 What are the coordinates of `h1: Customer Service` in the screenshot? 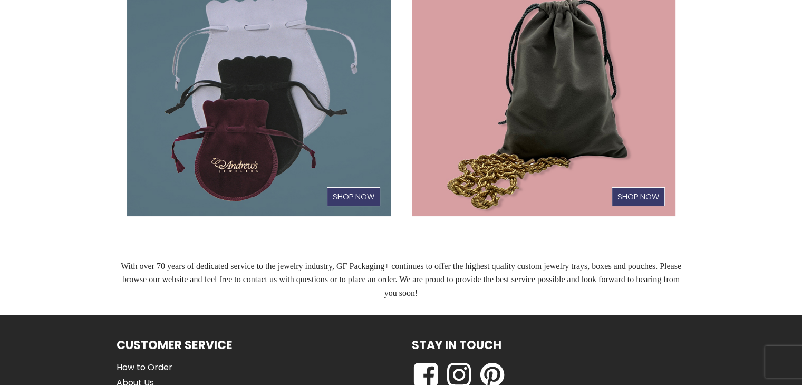 It's located at (175, 345).